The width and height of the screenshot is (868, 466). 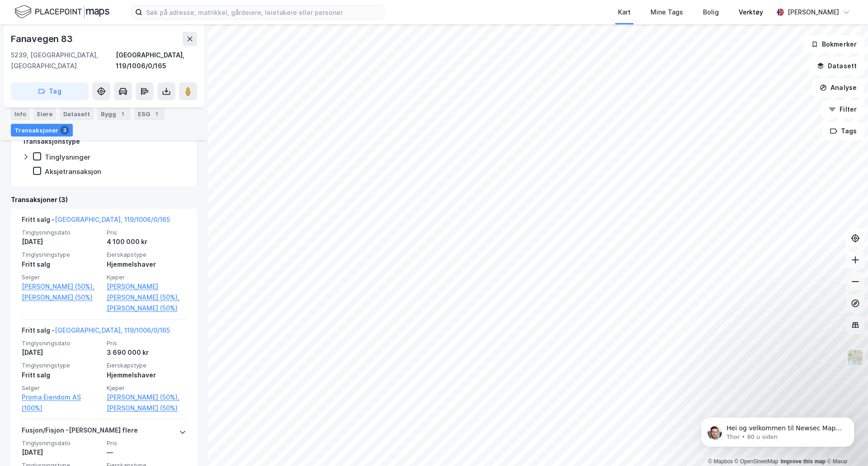 What do you see at coordinates (844, 132) in the screenshot?
I see `button: Tags` at bounding box center [844, 132].